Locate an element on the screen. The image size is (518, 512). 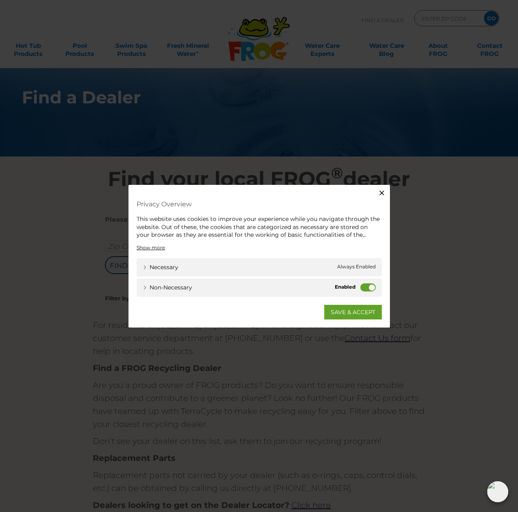
a: SAVE & ACCEPT is located at coordinates (353, 312).